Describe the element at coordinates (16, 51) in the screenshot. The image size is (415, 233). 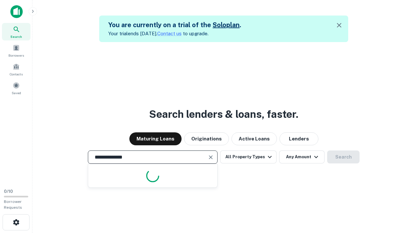
I see `a: Borrowers` at that location.